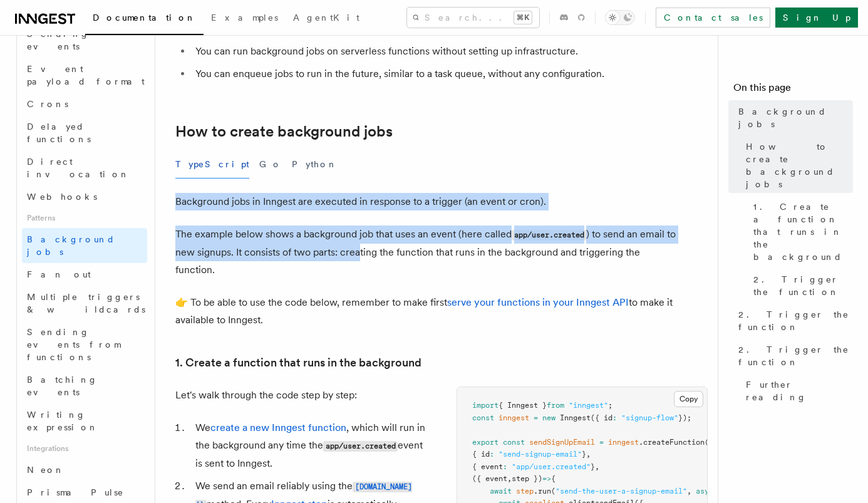 Image resolution: width=868 pixels, height=503 pixels. Describe the element at coordinates (62, 385) in the screenshot. I see `span: Batching events` at that location.